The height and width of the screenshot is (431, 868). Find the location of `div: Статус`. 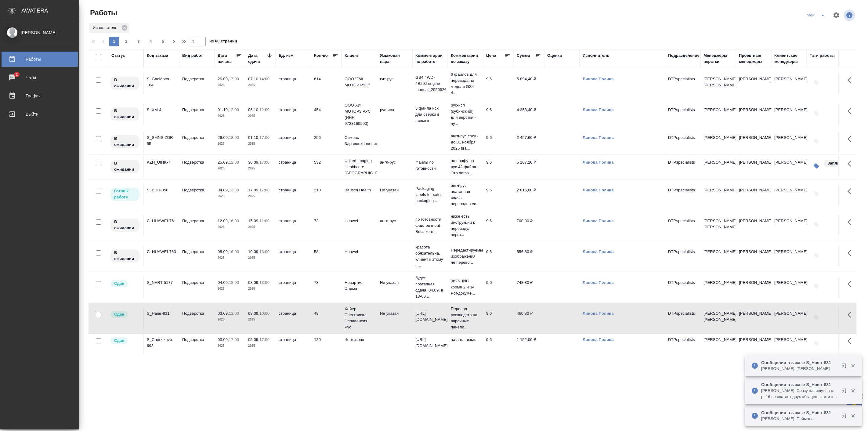

div: Статус is located at coordinates (118, 56).